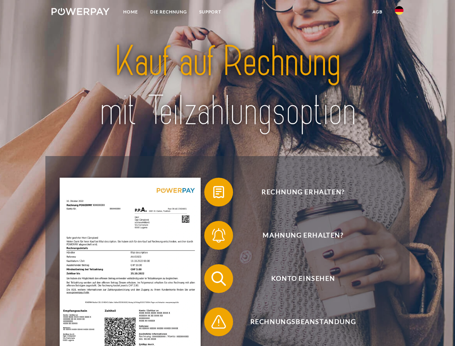 This screenshot has height=346, width=455. What do you see at coordinates (298, 279) in the screenshot?
I see `button: Konto einsehen` at bounding box center [298, 279].